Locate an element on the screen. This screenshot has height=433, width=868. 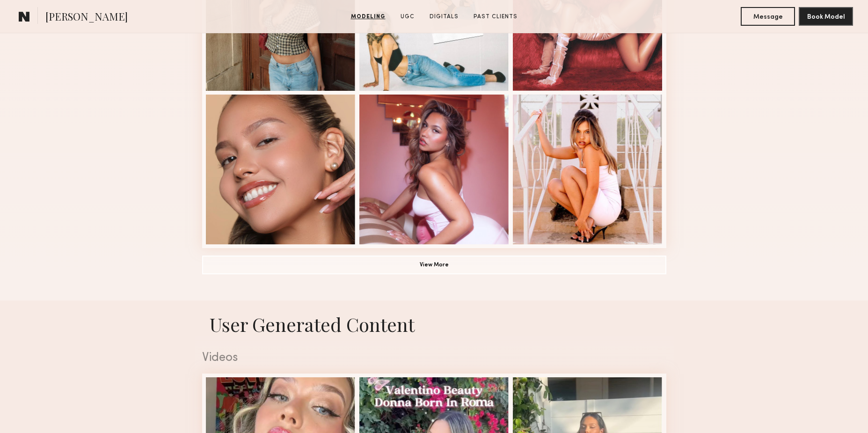
h1: User Generated Content is located at coordinates (434, 324).